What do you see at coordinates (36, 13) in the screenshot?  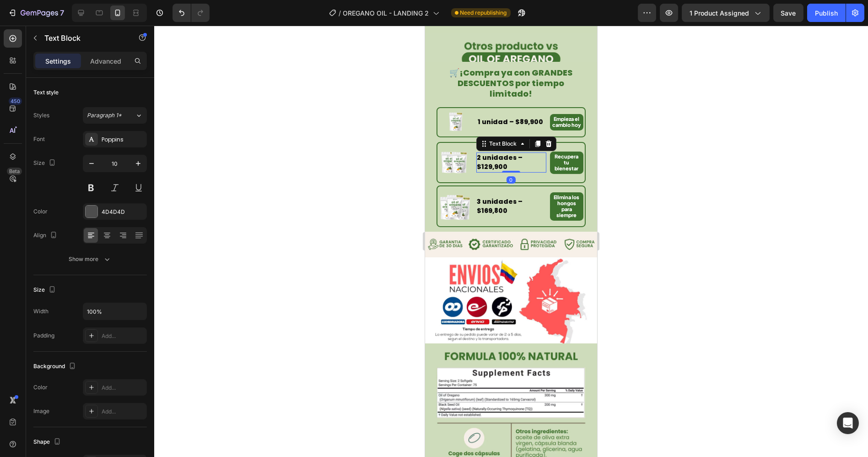 I see `button: 7` at bounding box center [36, 13].